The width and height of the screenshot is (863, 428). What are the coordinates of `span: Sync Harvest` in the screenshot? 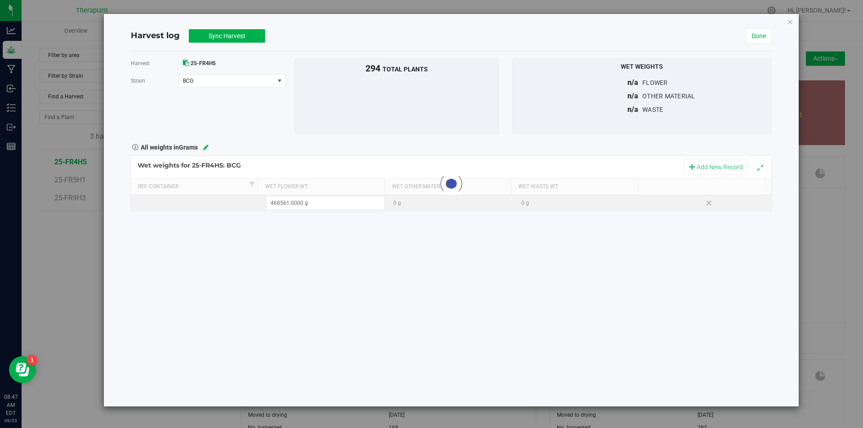 It's located at (227, 36).